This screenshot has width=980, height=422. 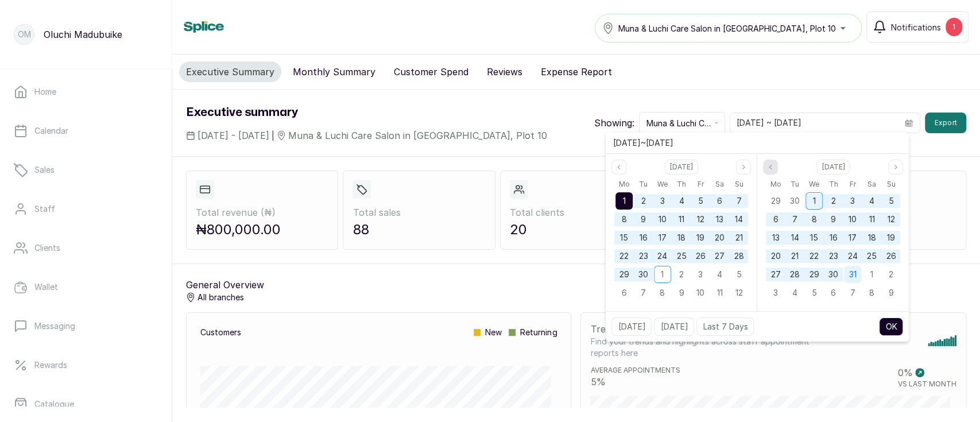 What do you see at coordinates (220, 297) in the screenshot?
I see `span: All branches` at bounding box center [220, 297].